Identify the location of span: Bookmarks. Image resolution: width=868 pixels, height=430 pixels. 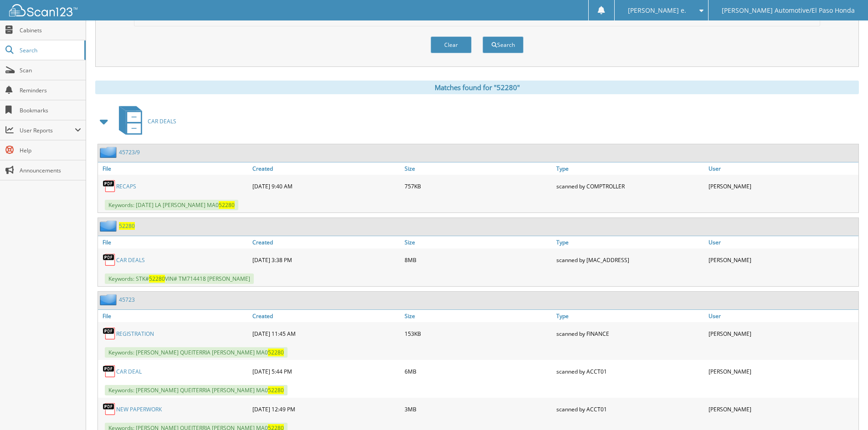
(50, 110).